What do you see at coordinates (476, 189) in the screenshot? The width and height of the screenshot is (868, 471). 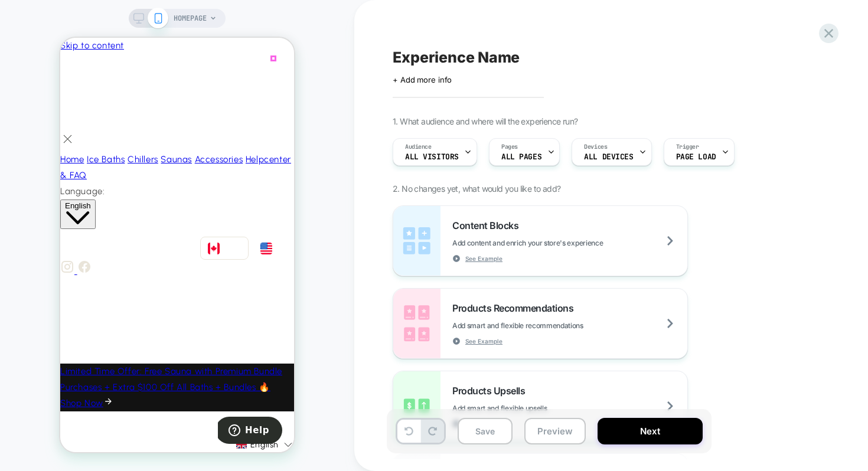 I see `span: 2. No changes yet, what would you like to add?` at bounding box center [476, 189].